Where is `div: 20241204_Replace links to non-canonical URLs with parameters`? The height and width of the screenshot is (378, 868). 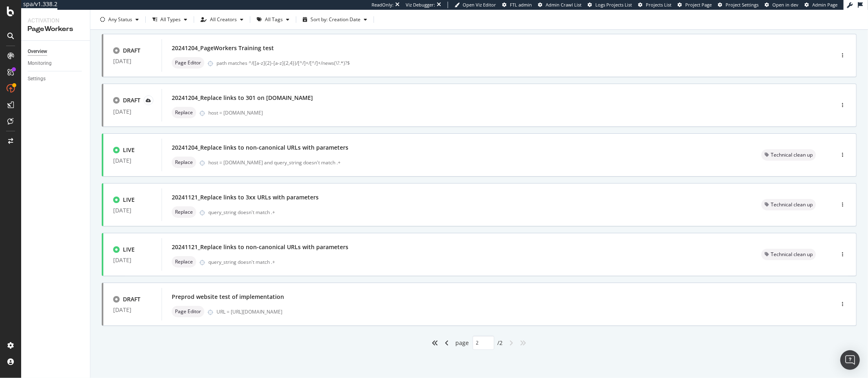
div: 20241204_Replace links to non-canonical URLs with parameters is located at coordinates (260, 148).